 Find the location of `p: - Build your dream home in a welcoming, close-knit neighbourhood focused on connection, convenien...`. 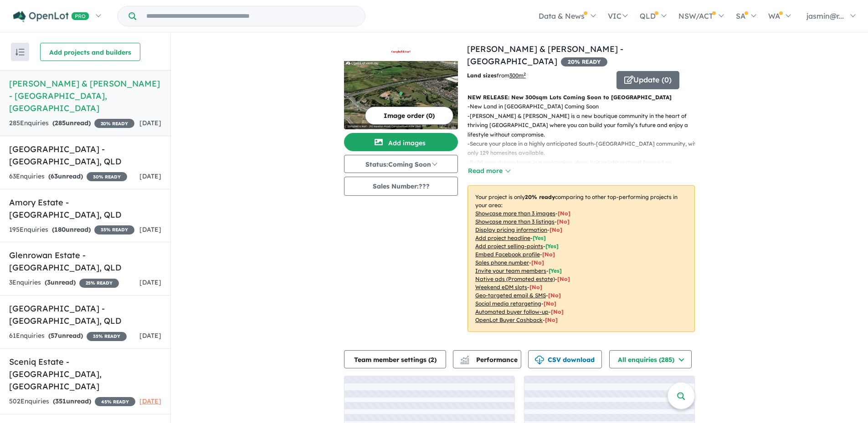

p: - Build your dream home in a welcoming, close-knit neighbourhood focused on connection, convenien... is located at coordinates (585, 177).